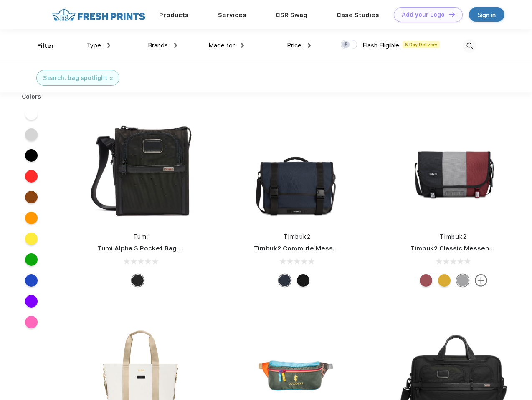 The width and height of the screenshot is (532, 400). Describe the element at coordinates (138, 280) in the screenshot. I see `div: Black` at that location.